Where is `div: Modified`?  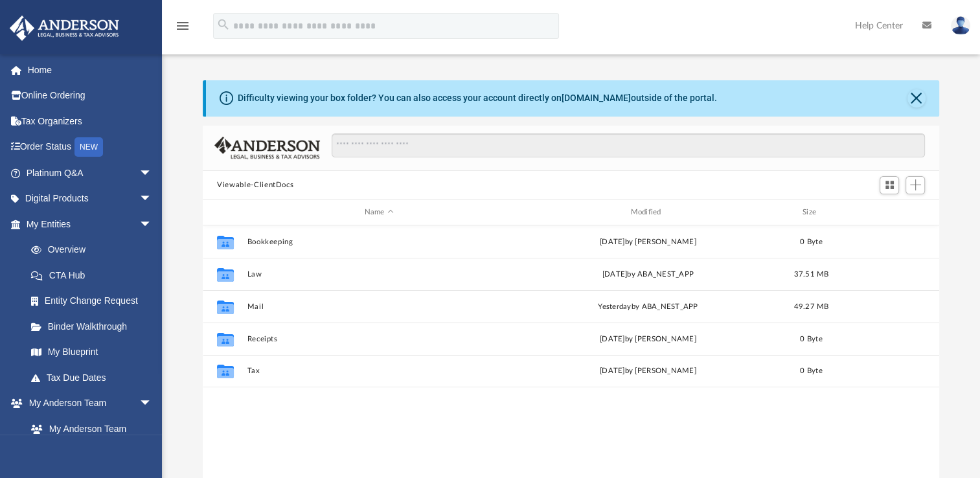 div: Modified is located at coordinates (648, 212).